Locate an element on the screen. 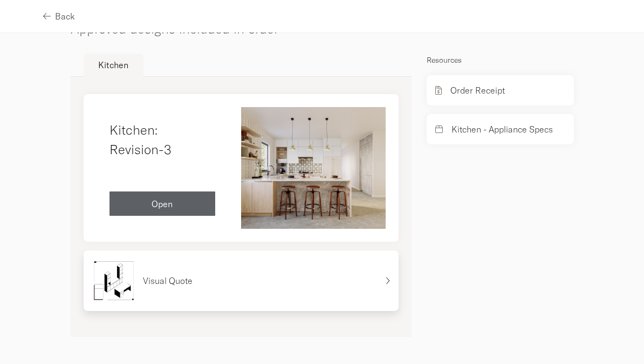  img: visual-quote-b.svg is located at coordinates (114, 280).